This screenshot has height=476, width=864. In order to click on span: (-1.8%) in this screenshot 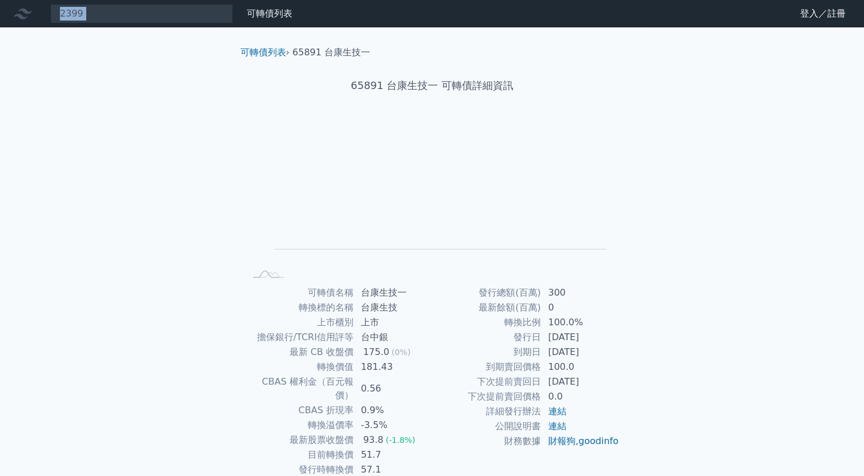, I will do `click(400, 440)`.